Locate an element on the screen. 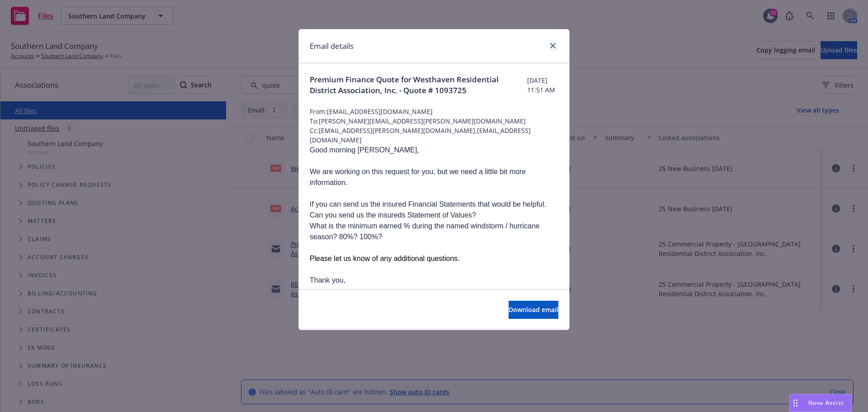 Image resolution: width=868 pixels, height=412 pixels. span: Can you send us the insureds Statement of Values? is located at coordinates (393, 215).